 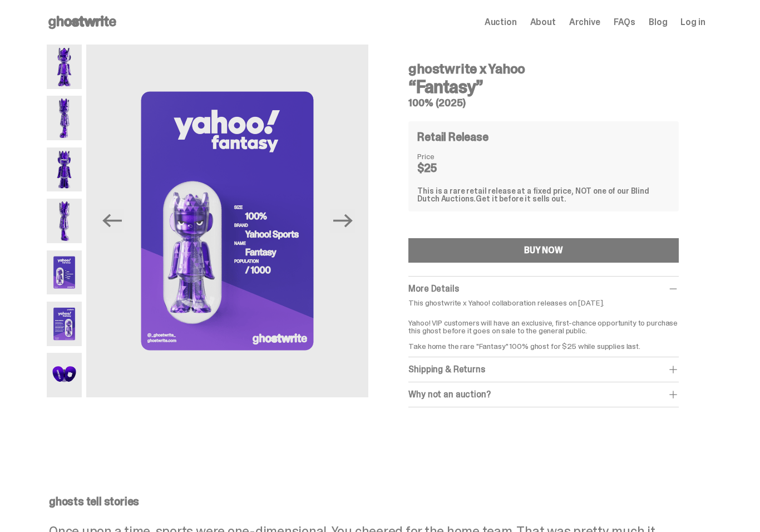 What do you see at coordinates (64, 170) in the screenshot?
I see `img: Yahoo-HG---3.png` at bounding box center [64, 170].